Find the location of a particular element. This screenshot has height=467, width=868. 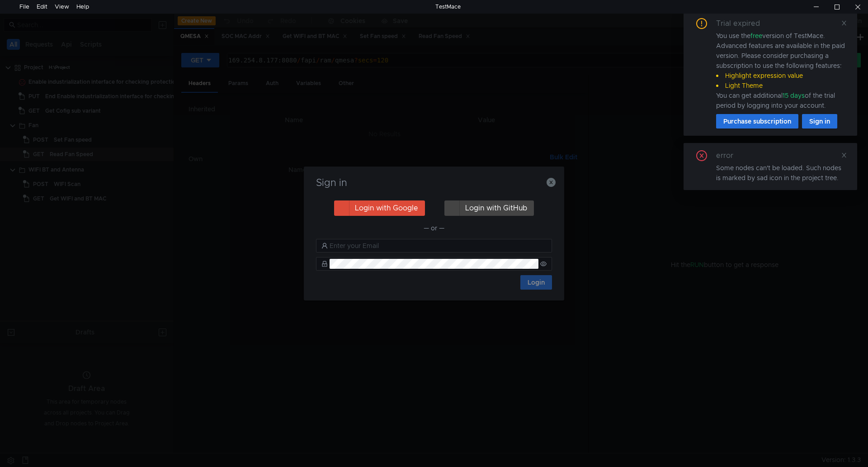

li: Light Theme is located at coordinates (781, 86).